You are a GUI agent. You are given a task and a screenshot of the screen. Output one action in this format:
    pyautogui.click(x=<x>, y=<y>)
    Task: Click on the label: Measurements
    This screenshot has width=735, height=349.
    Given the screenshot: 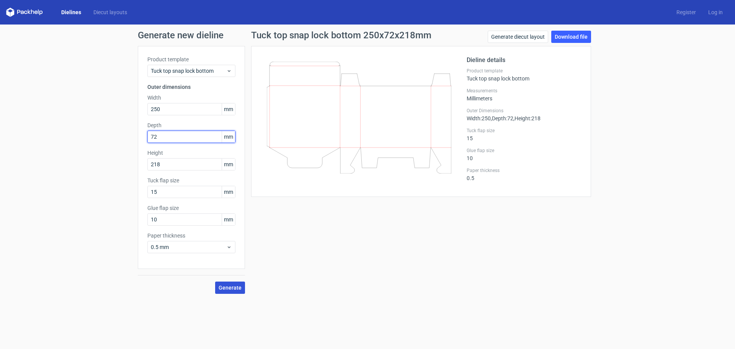 What is the action you would take?
    pyautogui.click(x=524, y=91)
    